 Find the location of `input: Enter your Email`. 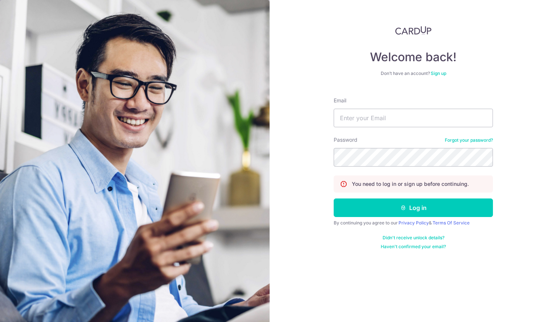

input: Enter your Email is located at coordinates (413, 118).